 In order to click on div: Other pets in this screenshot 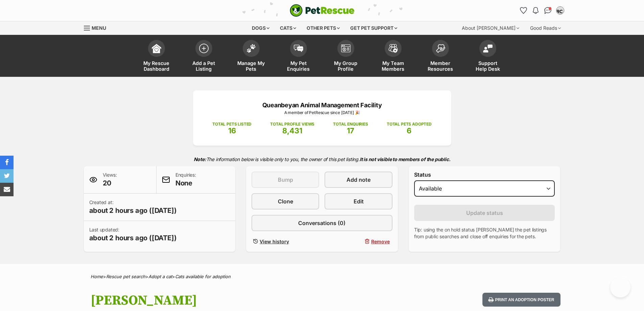, I will do `click(323, 28)`.